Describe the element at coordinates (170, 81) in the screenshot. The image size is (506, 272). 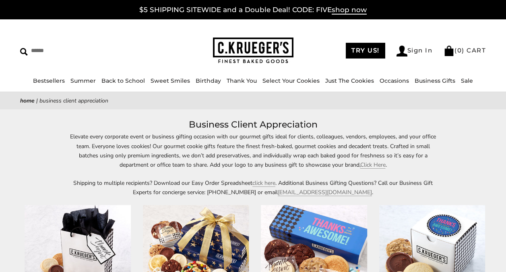
I see `a: Sweet Smiles` at that location.